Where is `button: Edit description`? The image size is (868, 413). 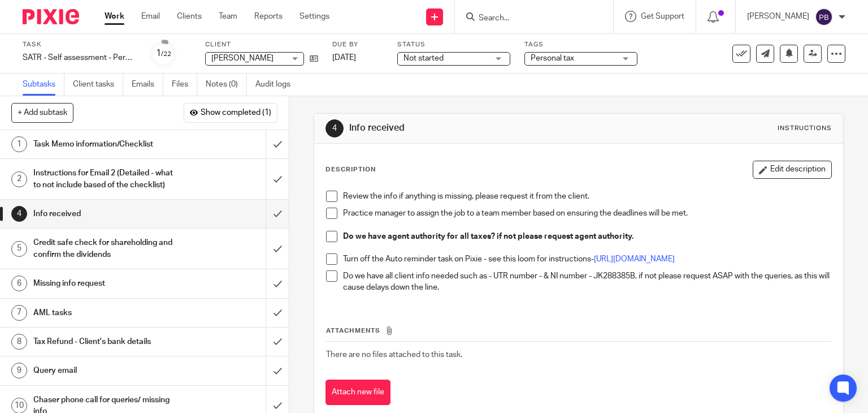
button: Edit description is located at coordinates (792, 170).